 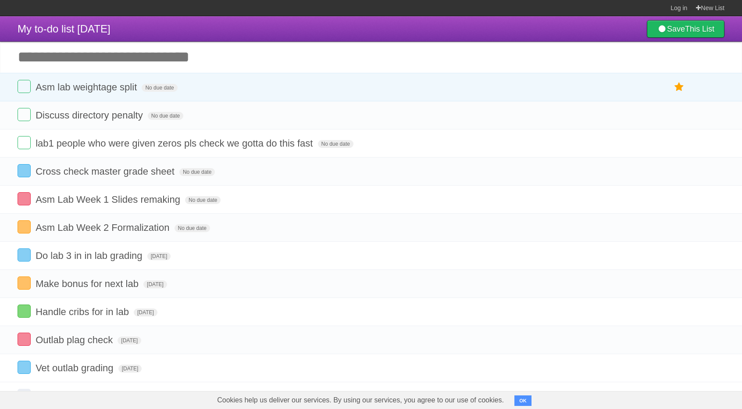 What do you see at coordinates (90, 255) in the screenshot?
I see `span: Do lab 3 in in lab grading` at bounding box center [90, 255].